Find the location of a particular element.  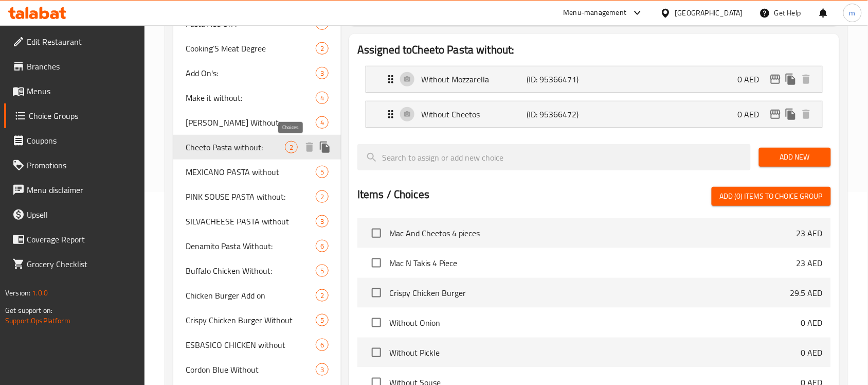

span: Add (0) items to choice group is located at coordinates (771, 195).